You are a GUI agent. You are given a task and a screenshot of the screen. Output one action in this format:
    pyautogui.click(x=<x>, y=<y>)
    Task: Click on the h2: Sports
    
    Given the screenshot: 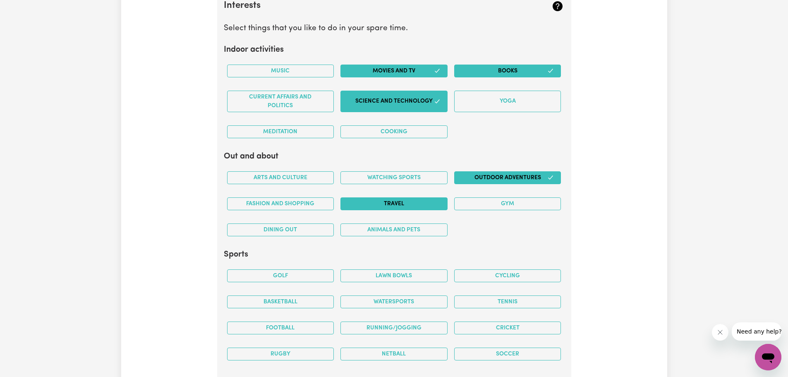 What is the action you would take?
    pyautogui.click(x=394, y=254)
    